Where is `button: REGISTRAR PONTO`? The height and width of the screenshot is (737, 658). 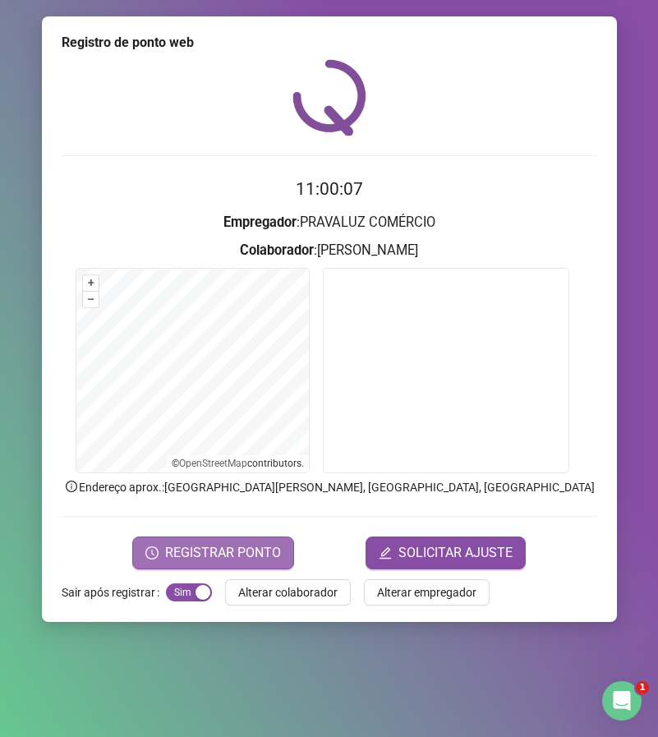 button: REGISTRAR PONTO is located at coordinates (213, 553).